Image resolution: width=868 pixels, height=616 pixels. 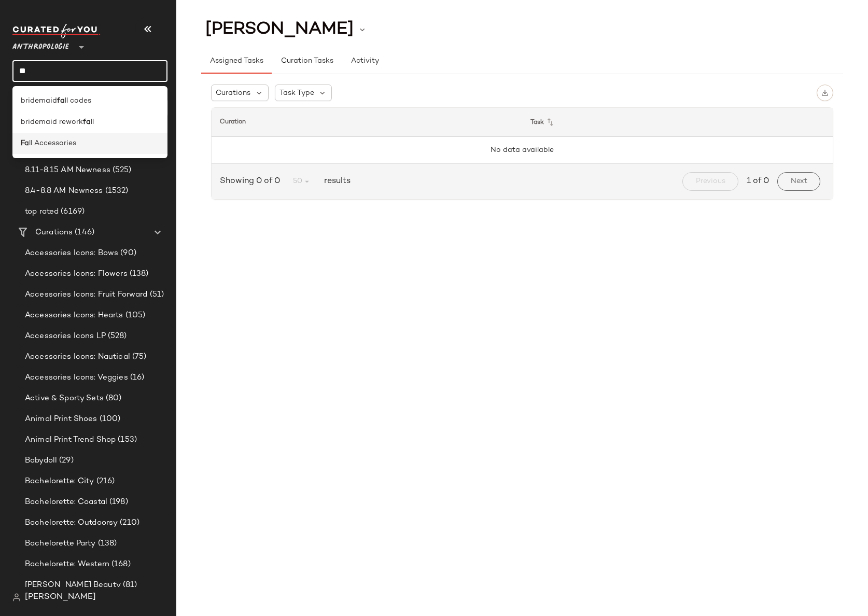 What do you see at coordinates (138, 357) in the screenshot?
I see `span: (75)` at bounding box center [138, 357].